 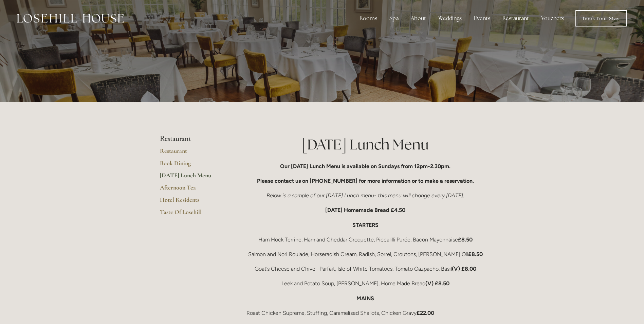 What do you see at coordinates (464, 268) in the screenshot?
I see `strong: (V) £8.00` at bounding box center [464, 268].